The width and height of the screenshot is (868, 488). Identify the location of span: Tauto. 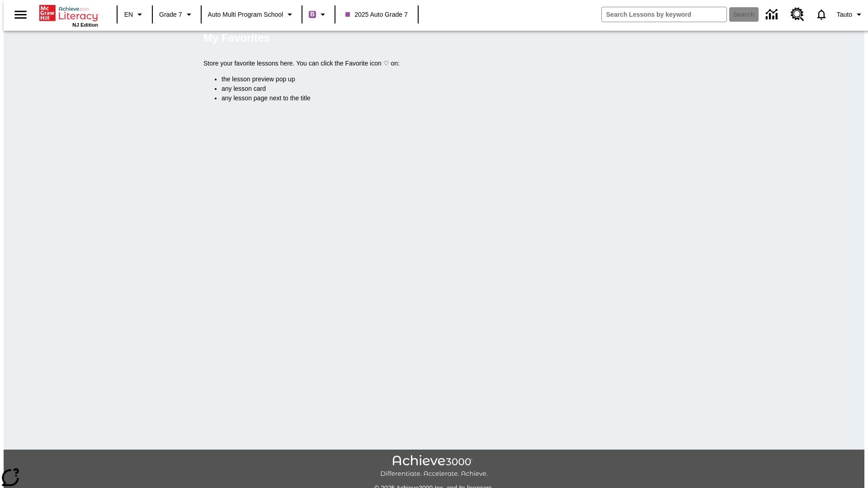
(844, 14).